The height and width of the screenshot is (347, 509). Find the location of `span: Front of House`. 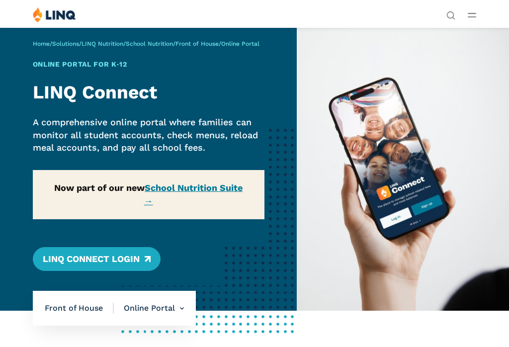

span: Front of House is located at coordinates (79, 308).